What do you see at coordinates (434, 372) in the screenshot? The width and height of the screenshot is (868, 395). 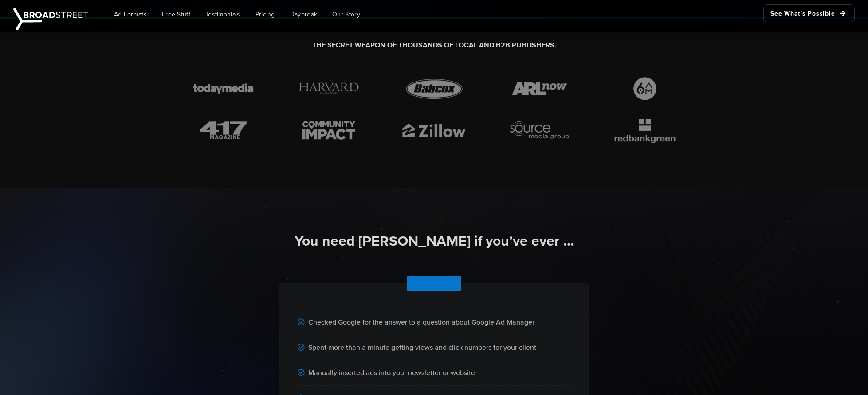 I see `div: Manually inserted ads into your newsletter or website` at bounding box center [434, 372].